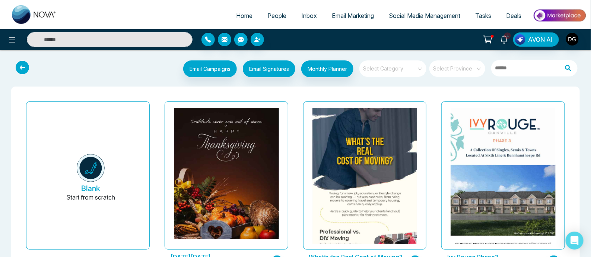 This screenshot has height=257, width=591. Describe the element at coordinates (327, 69) in the screenshot. I see `button: Monthly Planner` at that location.